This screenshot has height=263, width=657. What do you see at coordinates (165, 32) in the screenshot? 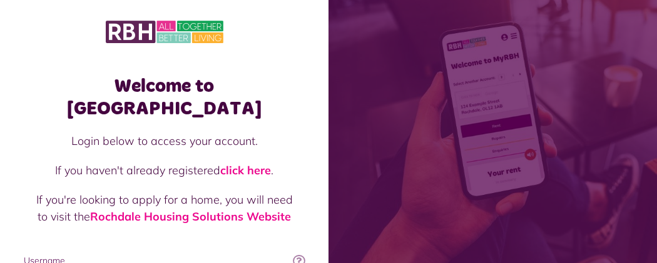
I see `img: MyRBH` at bounding box center [165, 32].